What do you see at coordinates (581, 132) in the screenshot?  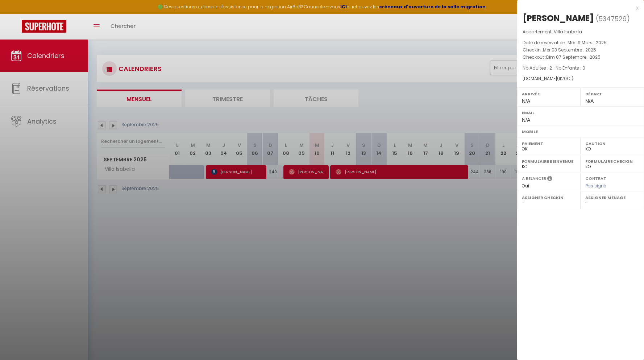 I see `label: Mobile` at bounding box center [581, 132].